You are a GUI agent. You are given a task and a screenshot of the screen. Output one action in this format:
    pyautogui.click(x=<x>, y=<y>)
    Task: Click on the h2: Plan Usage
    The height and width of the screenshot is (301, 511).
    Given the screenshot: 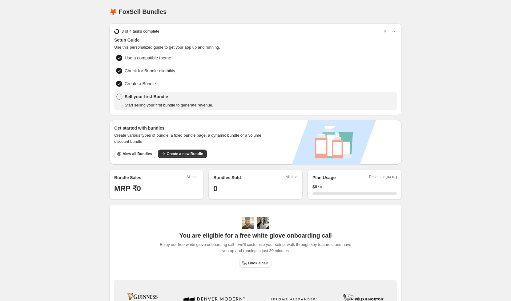 What is the action you would take?
    pyautogui.click(x=324, y=178)
    